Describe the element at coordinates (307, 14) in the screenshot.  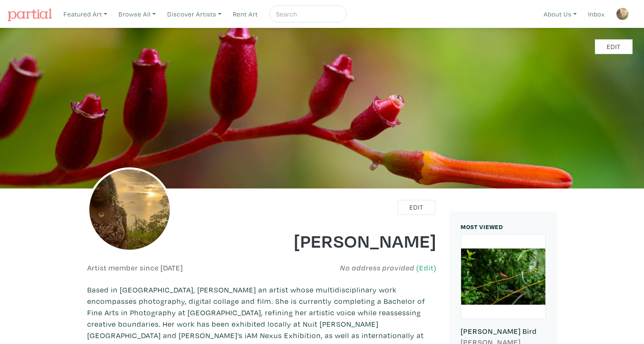
I see `input: Search` at that location.